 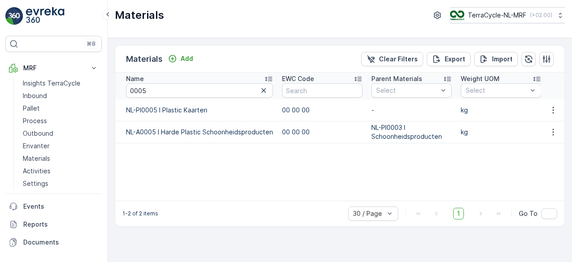 I want to click on p: EWC Code, so click(x=298, y=79).